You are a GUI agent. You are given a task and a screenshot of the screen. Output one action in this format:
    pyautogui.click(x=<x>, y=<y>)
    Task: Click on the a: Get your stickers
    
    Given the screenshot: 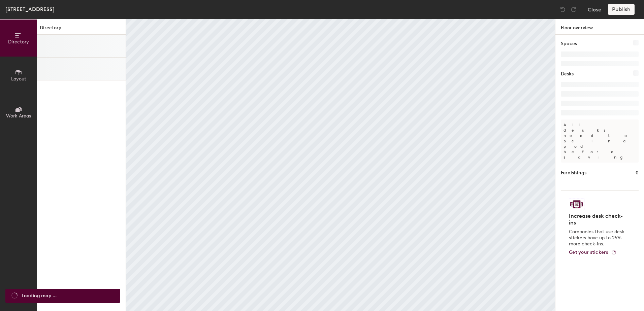 What is the action you would take?
    pyautogui.click(x=592, y=253)
    